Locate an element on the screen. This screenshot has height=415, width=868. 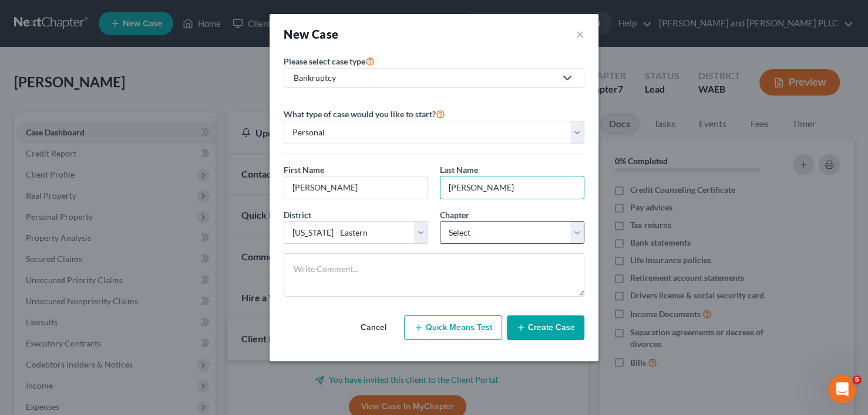
span: First Name is located at coordinates (303, 170).